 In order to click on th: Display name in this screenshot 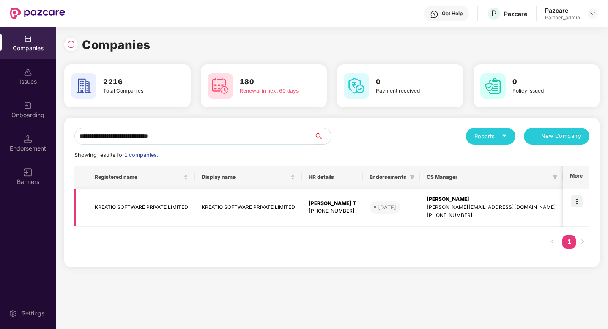, I will do `click(248, 177)`.